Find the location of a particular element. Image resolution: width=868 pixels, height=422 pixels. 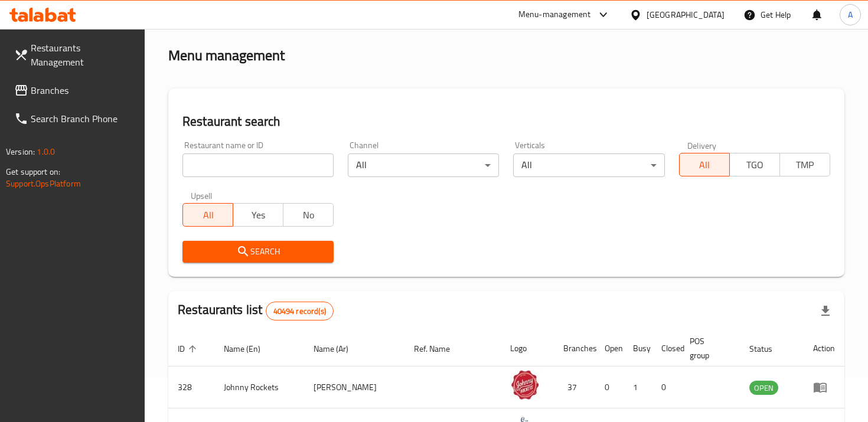

h2: Restaurant search is located at coordinates (506, 122).